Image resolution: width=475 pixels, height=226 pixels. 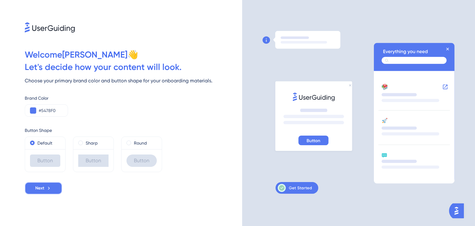 I want to click on div: Brand Color, so click(x=133, y=98).